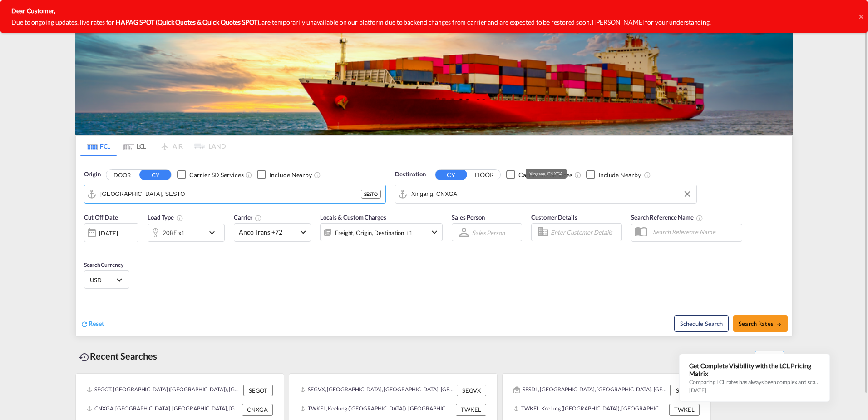 Image resolution: width=868 pixels, height=420 pixels. Describe the element at coordinates (779, 324) in the screenshot. I see `md-icon: icon-arrow-right` at that location.